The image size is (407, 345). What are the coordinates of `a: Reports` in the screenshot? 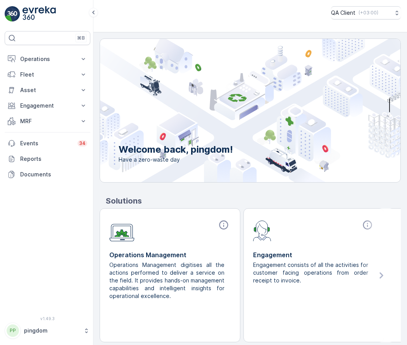 It's located at (47, 159).